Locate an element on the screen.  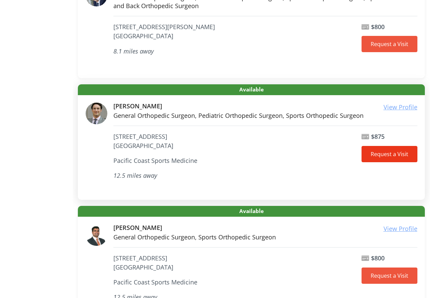
i: 12.5 miles away is located at coordinates (135, 174).